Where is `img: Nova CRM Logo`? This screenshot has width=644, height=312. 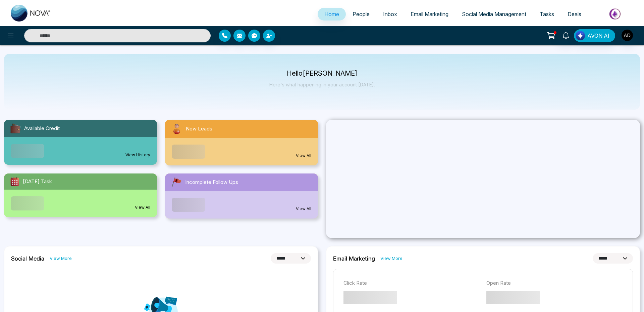 img: Nova CRM Logo is located at coordinates (31, 13).